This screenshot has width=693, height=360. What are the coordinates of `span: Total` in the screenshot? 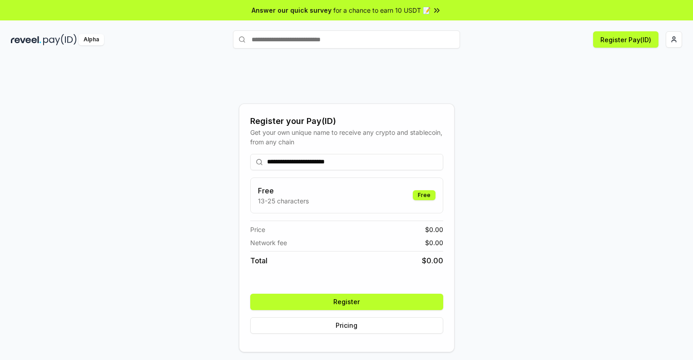 It's located at (259, 261).